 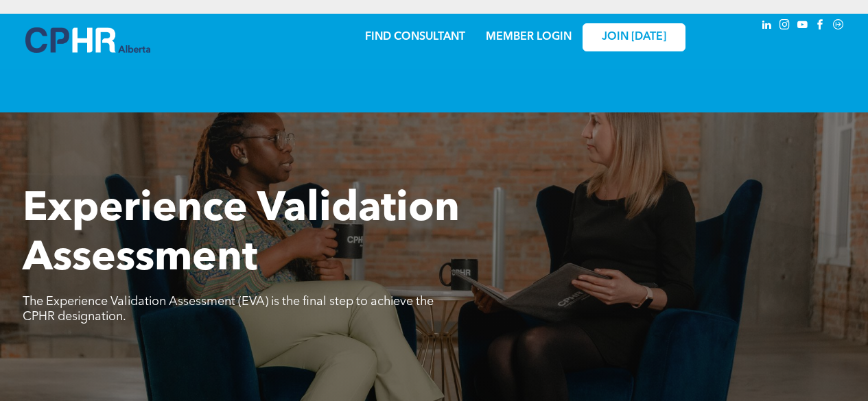 What do you see at coordinates (838, 26) in the screenshot?
I see `a: Social network` at bounding box center [838, 26].